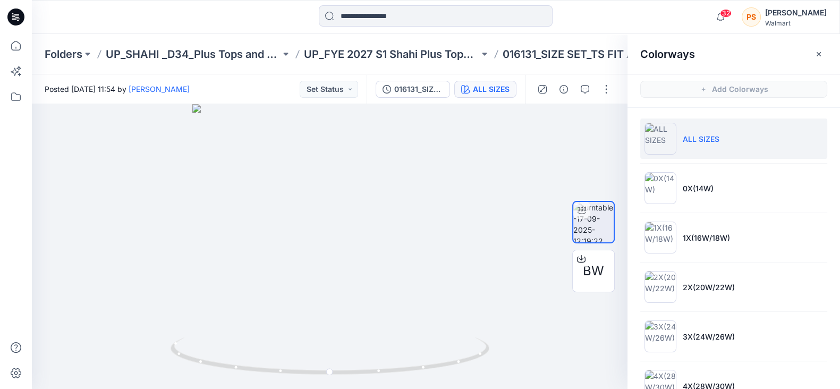 Image resolution: width=840 pixels, height=389 pixels. Describe the element at coordinates (709, 336) in the screenshot. I see `p: 3X(24W/26W)` at that location.